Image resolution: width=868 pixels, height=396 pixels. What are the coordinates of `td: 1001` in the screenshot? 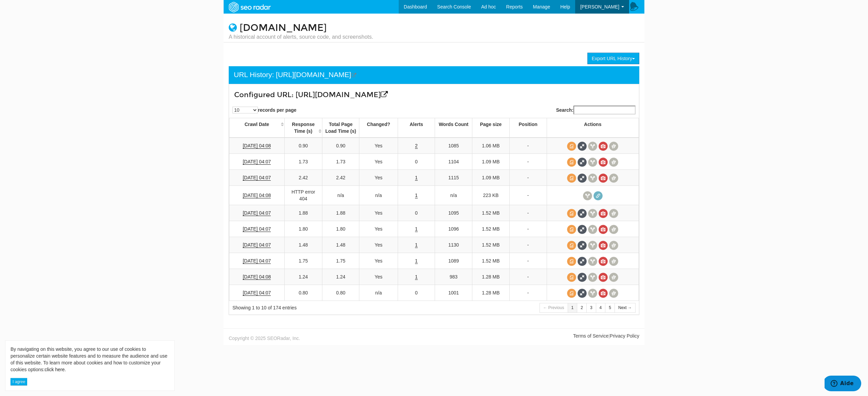 It's located at (454, 293).